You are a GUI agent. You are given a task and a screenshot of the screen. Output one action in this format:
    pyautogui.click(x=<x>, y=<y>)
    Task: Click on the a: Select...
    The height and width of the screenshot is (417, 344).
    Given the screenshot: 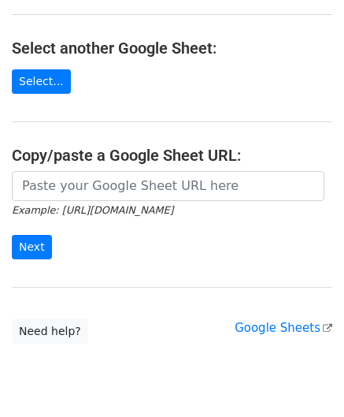 What is the action you would take?
    pyautogui.click(x=41, y=81)
    